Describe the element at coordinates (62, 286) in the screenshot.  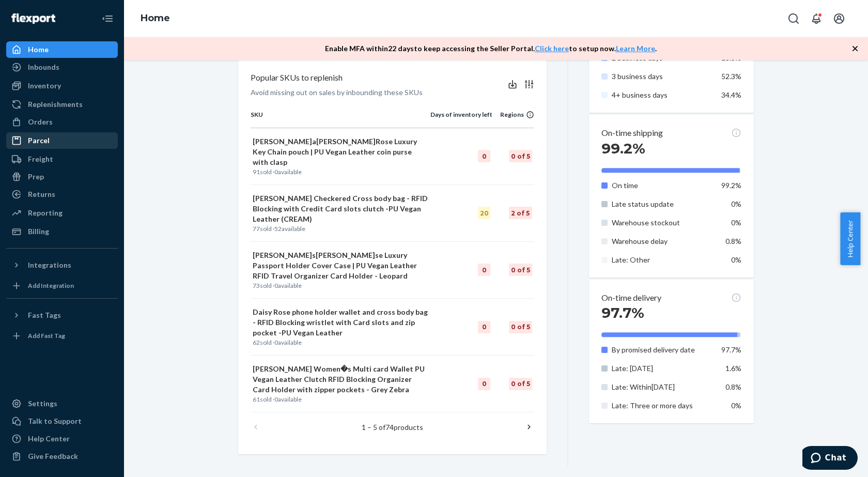
I see `a: Add Integration` at that location.